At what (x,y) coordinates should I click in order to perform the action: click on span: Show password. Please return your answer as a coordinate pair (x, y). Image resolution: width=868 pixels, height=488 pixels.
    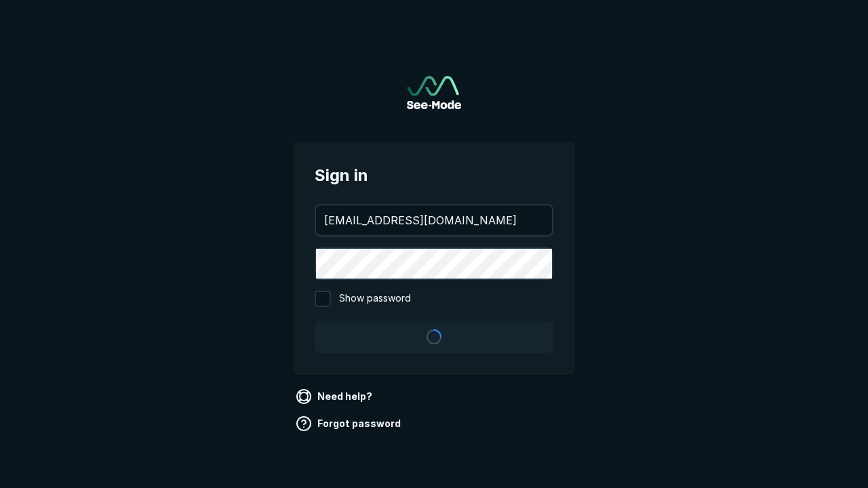
    Looking at the image, I should click on (375, 299).